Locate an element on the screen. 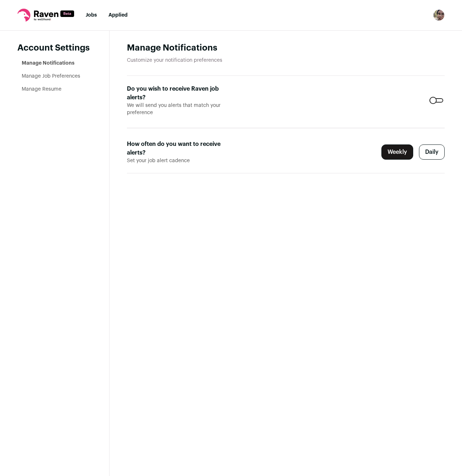 Image resolution: width=462 pixels, height=476 pixels. span: We will send you alerts that match your preference is located at coordinates (177, 109).